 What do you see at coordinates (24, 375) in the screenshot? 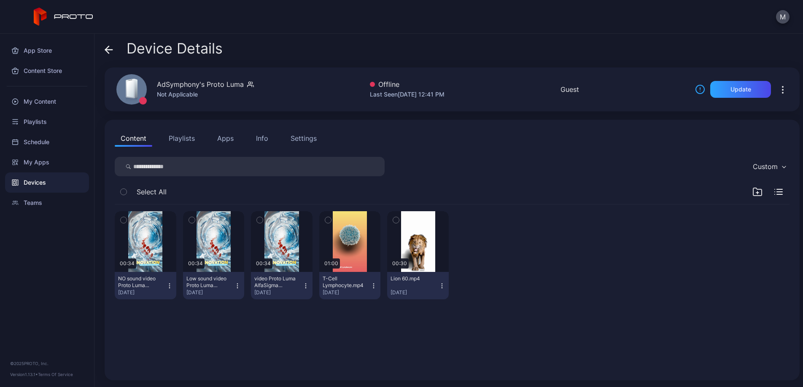
I see `span: Version 1.13.1 •` at bounding box center [24, 375].